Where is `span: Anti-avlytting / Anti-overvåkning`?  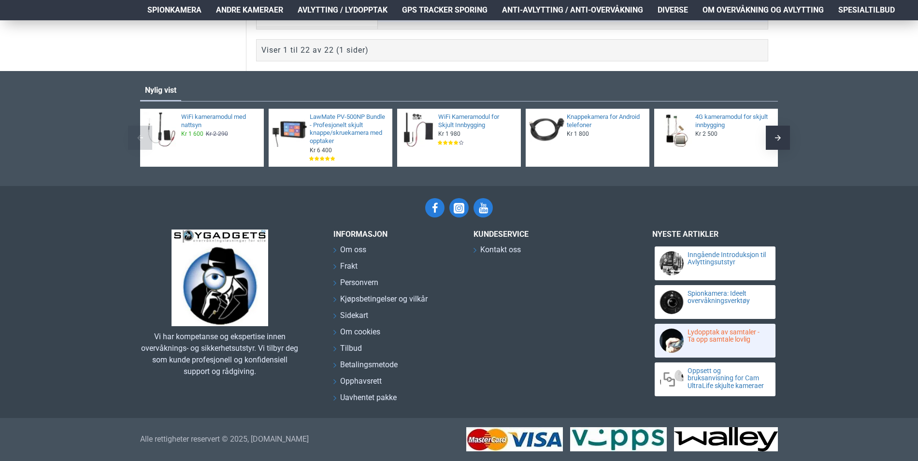
span: Anti-avlytting / Anti-overvåkning is located at coordinates (573, 10).